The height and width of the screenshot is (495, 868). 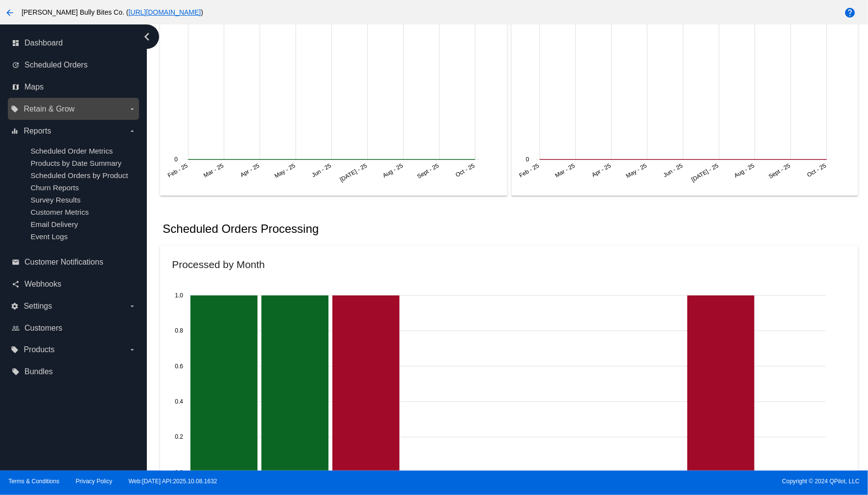 I want to click on span: Churn Reports, so click(x=54, y=187).